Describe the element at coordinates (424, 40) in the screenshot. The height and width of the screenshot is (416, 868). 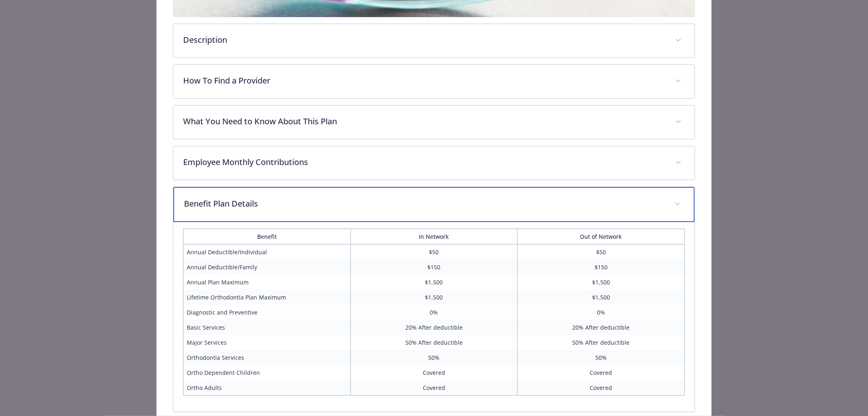
I see `p: Description` at that location.